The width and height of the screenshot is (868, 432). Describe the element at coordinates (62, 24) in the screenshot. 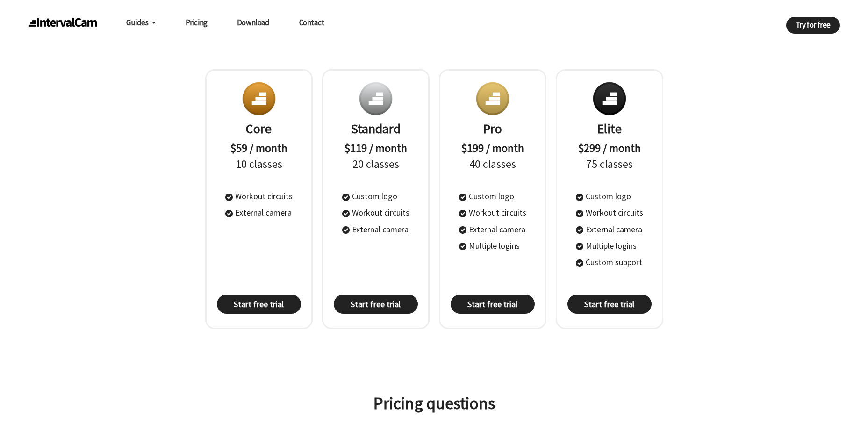

I see `img: intervalcam_logo@2x.png` at that location.